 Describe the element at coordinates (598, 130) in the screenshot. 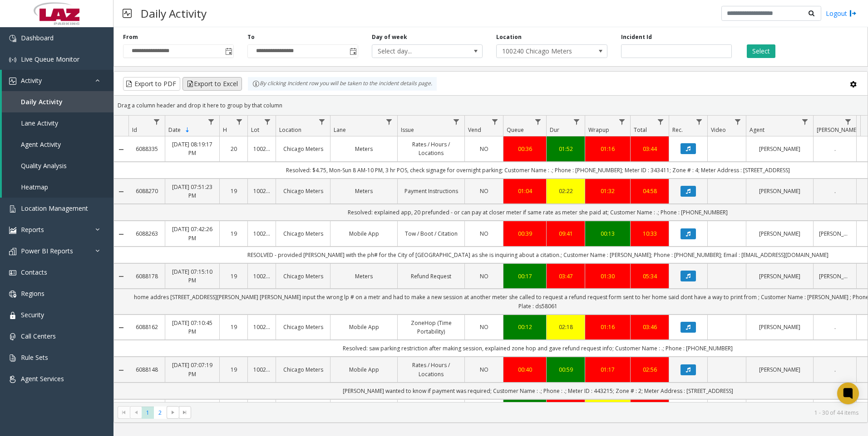

I see `span: Wrapup` at that location.